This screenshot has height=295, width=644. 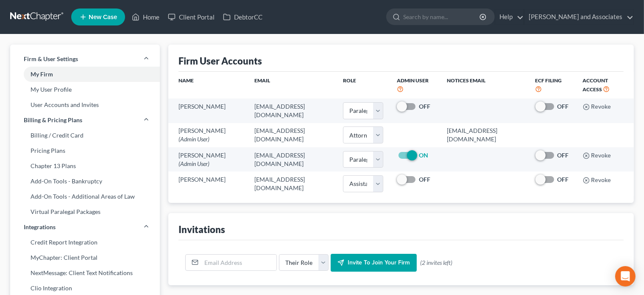 What do you see at coordinates (85, 89) in the screenshot?
I see `a: My User Profile` at bounding box center [85, 89].